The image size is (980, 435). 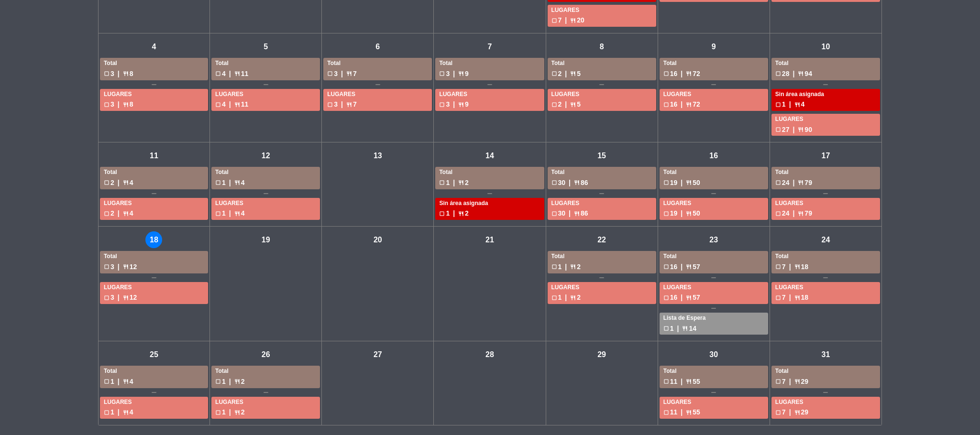 I want to click on div: 12, so click(x=266, y=155).